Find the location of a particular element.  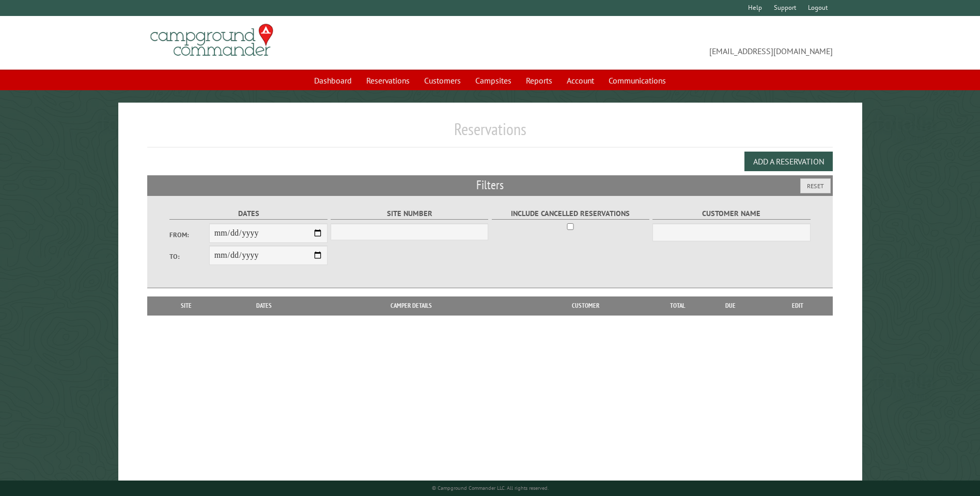

th: Edit is located at coordinates (797, 306).